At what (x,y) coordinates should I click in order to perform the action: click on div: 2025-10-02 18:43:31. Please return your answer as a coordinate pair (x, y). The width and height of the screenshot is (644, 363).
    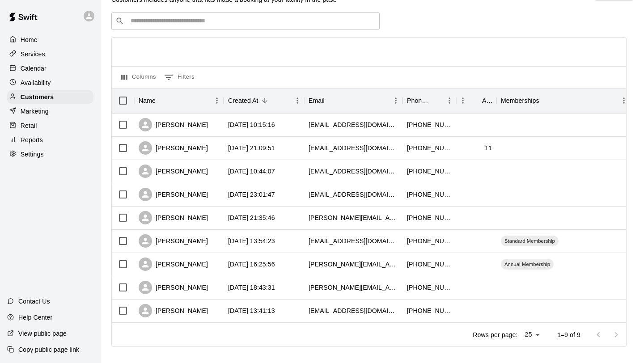
    Looking at the image, I should click on (251, 288).